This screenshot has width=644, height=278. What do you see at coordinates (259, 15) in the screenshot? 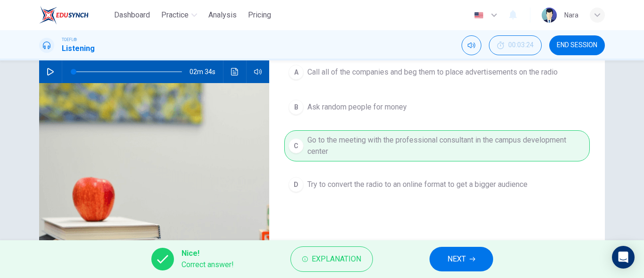
I see `span: Pricing` at bounding box center [259, 15].